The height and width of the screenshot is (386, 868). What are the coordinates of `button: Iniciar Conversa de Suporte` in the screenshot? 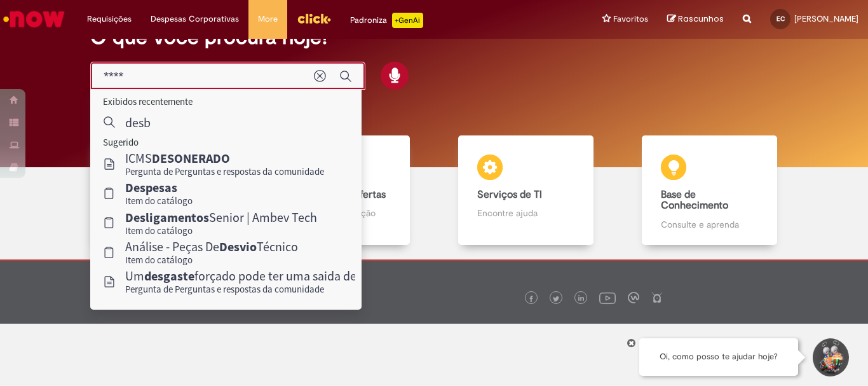 It's located at (830, 357).